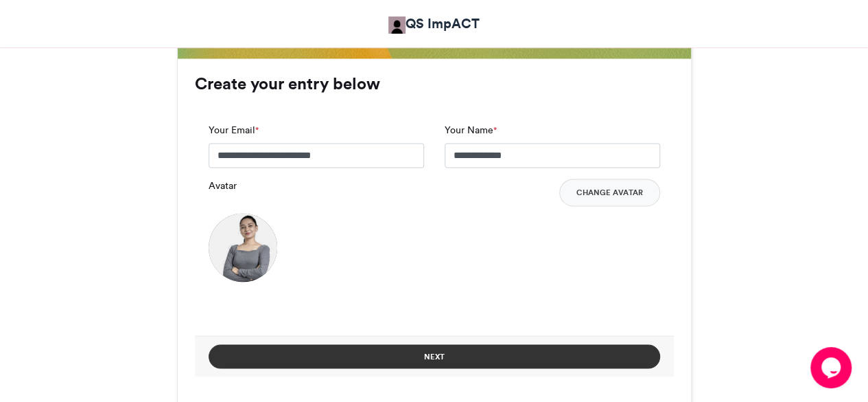 The height and width of the screenshot is (402, 868). What do you see at coordinates (471, 130) in the screenshot?
I see `label: Your Name` at bounding box center [471, 130].